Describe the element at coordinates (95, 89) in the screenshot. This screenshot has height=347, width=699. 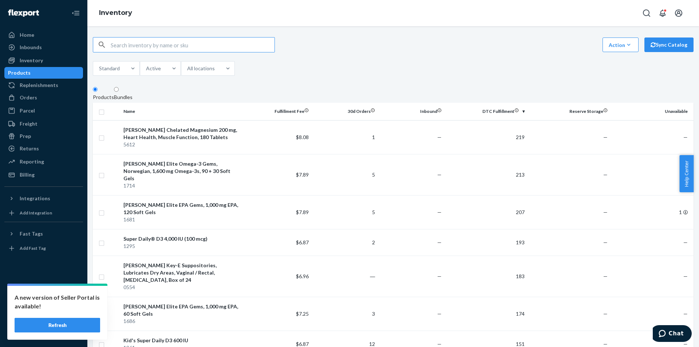
I see `input: Products` at that location.